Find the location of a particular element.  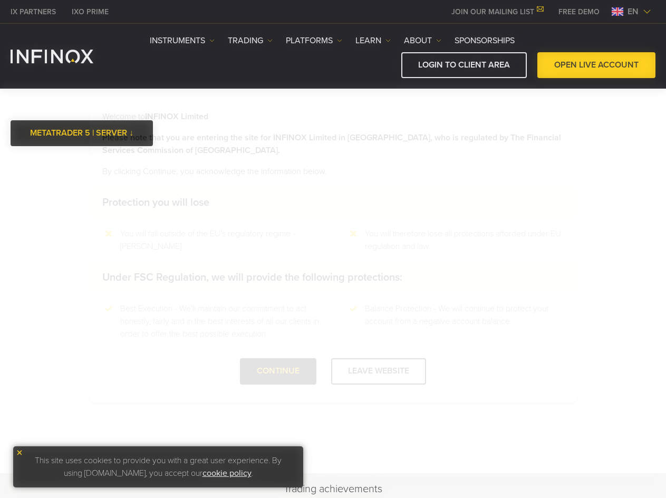

div: LEAVE WEBSITE is located at coordinates (379, 371).